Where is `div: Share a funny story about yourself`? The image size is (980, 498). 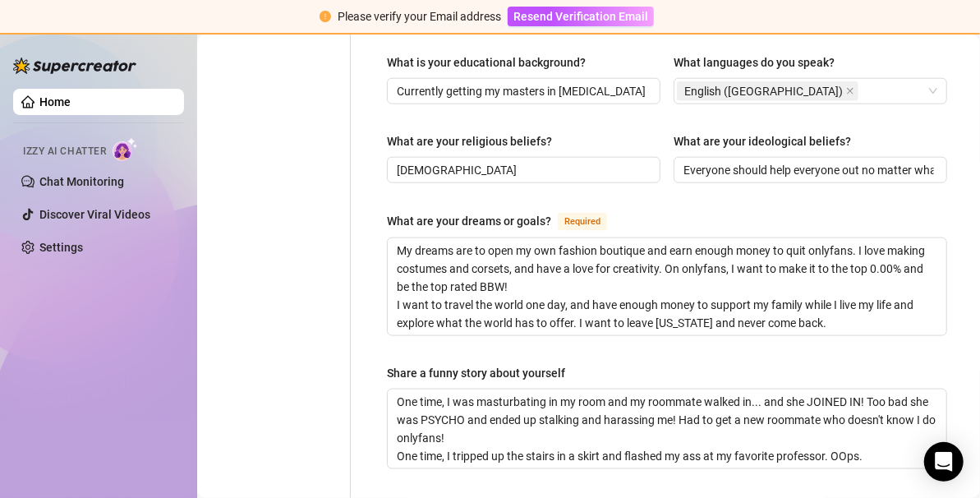
div: Share a funny story about yourself is located at coordinates (476, 373).